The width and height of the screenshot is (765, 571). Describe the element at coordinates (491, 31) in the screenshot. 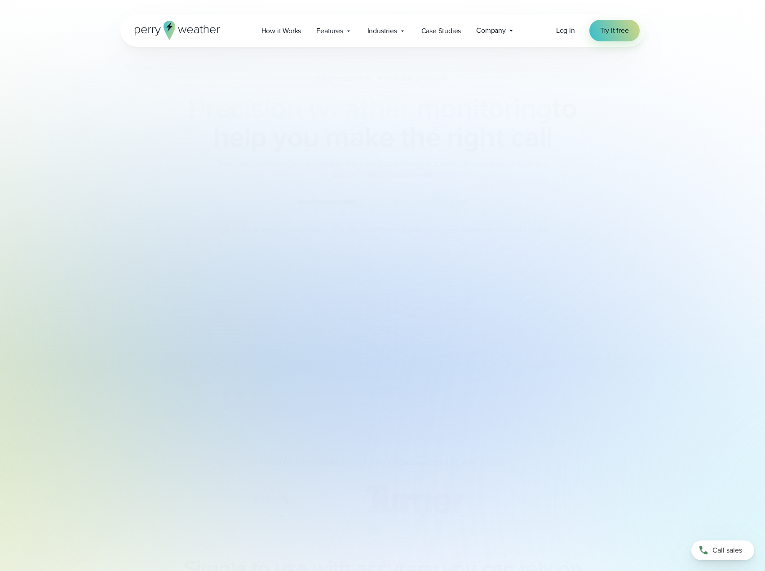

I see `span: Company` at that location.